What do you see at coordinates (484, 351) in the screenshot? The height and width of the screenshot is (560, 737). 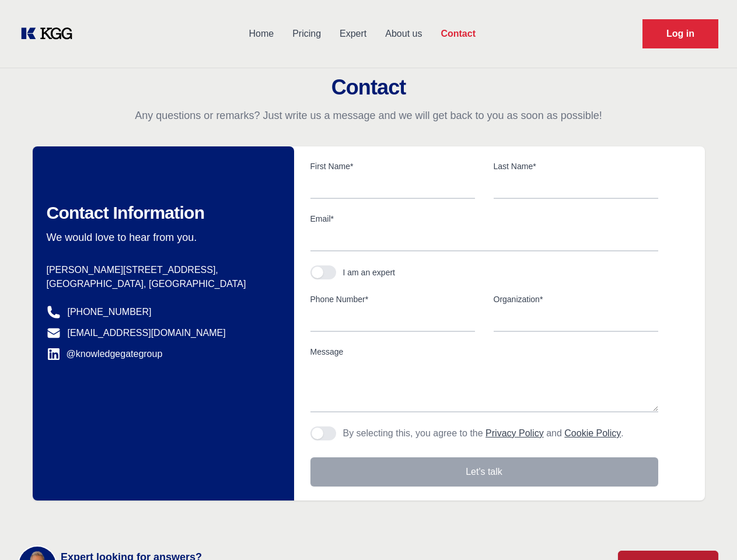 I see `label: Message` at bounding box center [484, 351].